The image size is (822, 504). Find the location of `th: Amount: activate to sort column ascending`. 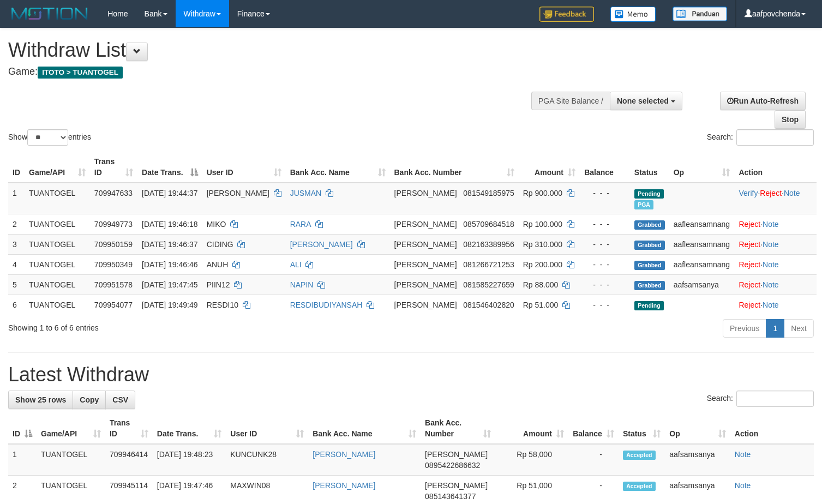

th: Amount: activate to sort column ascending is located at coordinates (549, 167).